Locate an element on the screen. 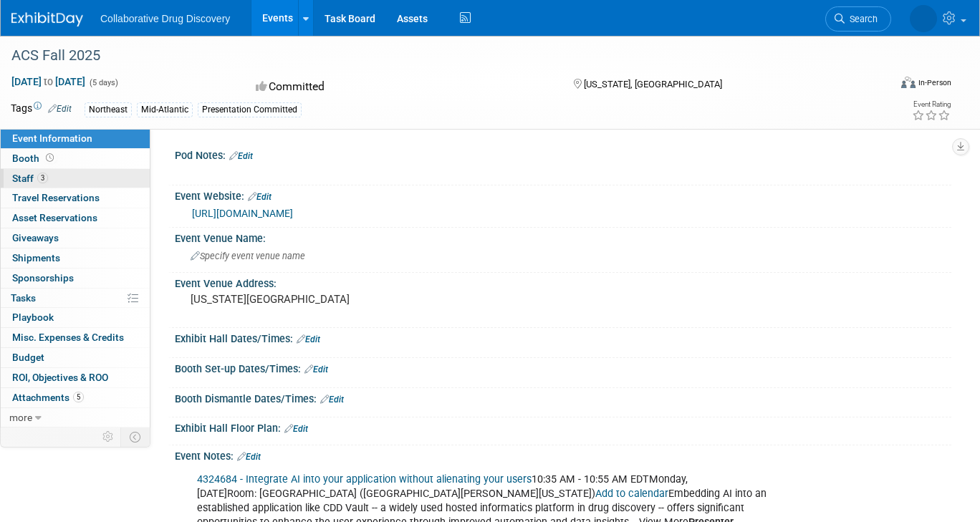 This screenshot has height=522, width=980. span: Travel Reservations is located at coordinates (56, 197).